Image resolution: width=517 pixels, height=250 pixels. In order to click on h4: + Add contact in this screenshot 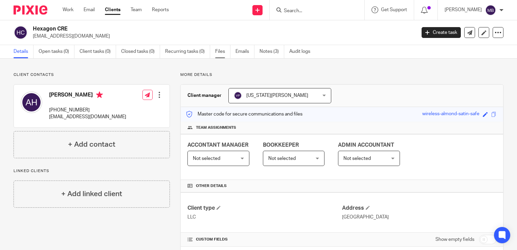, I will do `click(92, 144)`.